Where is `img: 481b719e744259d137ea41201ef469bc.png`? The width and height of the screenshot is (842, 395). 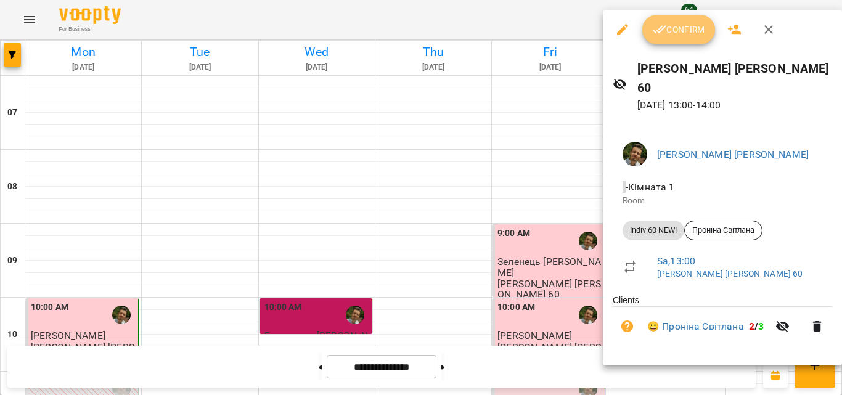
img: 481b719e744259d137ea41201ef469bc.png is located at coordinates (635, 154).